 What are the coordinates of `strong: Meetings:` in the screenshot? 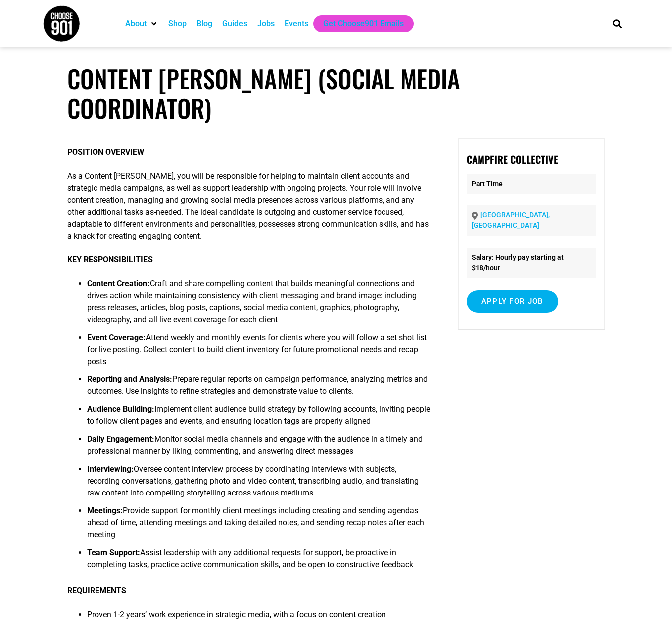 It's located at (105, 510).